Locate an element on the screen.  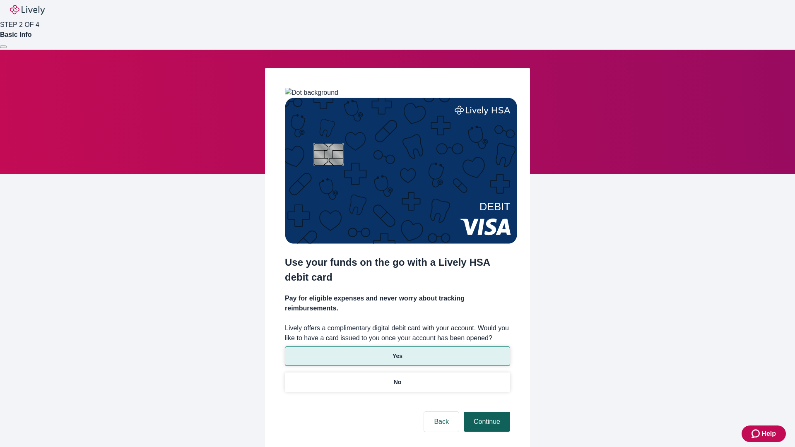
p: No is located at coordinates (397, 382).